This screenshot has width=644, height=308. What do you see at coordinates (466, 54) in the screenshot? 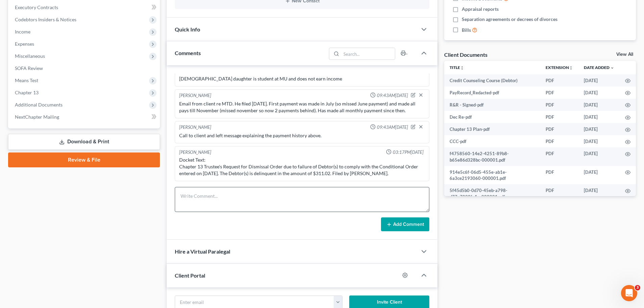
I see `div: Client Documents` at bounding box center [466, 54].